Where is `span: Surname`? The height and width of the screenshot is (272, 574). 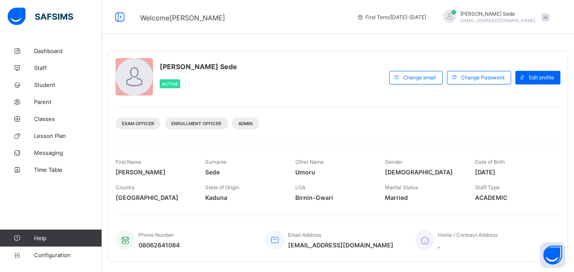 span: Surname is located at coordinates (216, 162).